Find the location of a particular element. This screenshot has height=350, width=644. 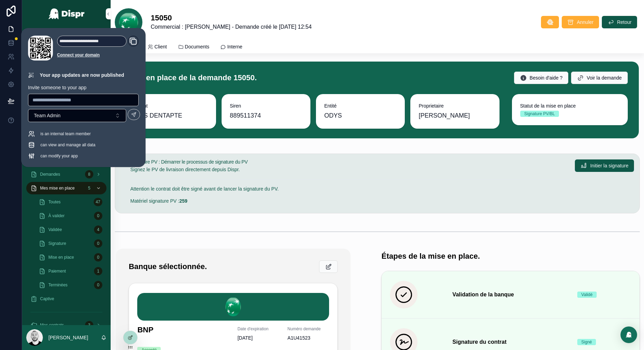

h5: Signature PV : Démarrer le processus de signature du PV is located at coordinates (350, 162).